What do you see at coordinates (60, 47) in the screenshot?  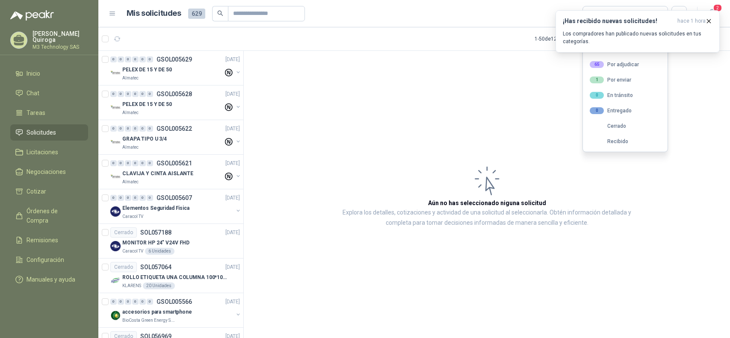 I see `p: M3 Technology SAS` at bounding box center [60, 47].